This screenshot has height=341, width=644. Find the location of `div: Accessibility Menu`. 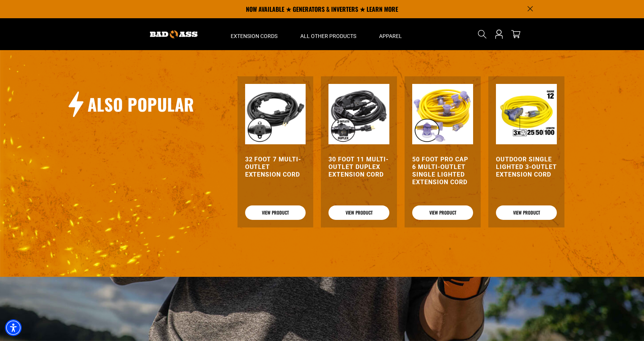

div: Accessibility Menu is located at coordinates (13, 328).